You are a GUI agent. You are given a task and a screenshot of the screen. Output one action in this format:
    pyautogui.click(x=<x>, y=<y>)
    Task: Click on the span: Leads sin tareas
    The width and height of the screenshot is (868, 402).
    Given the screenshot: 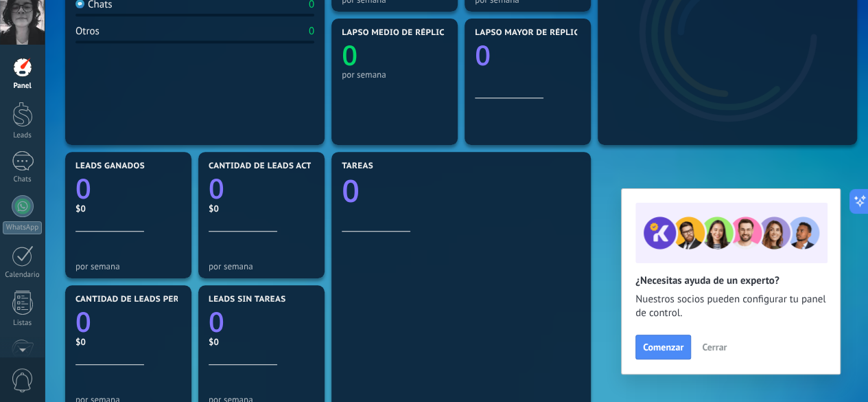 What is the action you would take?
    pyautogui.click(x=247, y=300)
    